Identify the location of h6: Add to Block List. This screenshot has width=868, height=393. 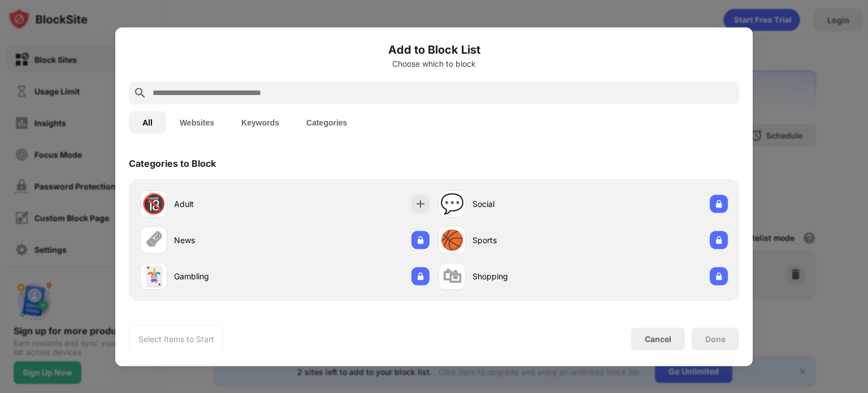
(434, 49).